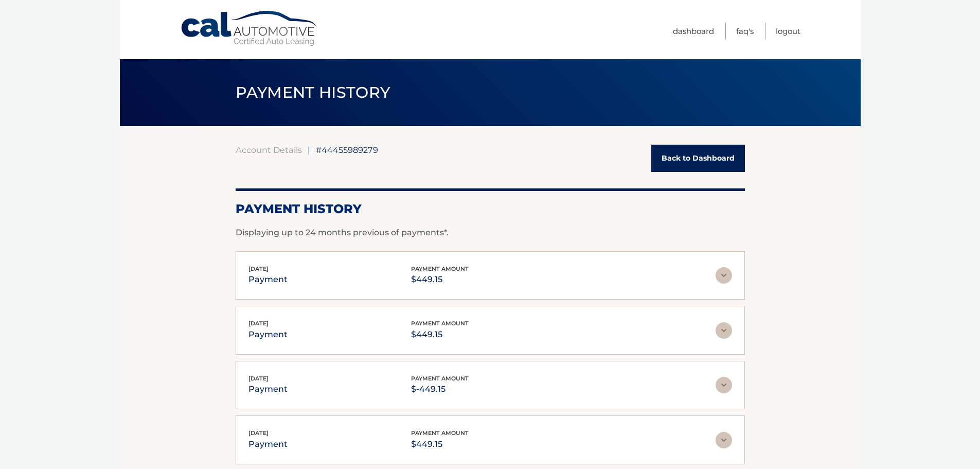 Image resolution: width=980 pixels, height=469 pixels. I want to click on a: Account Details, so click(269, 150).